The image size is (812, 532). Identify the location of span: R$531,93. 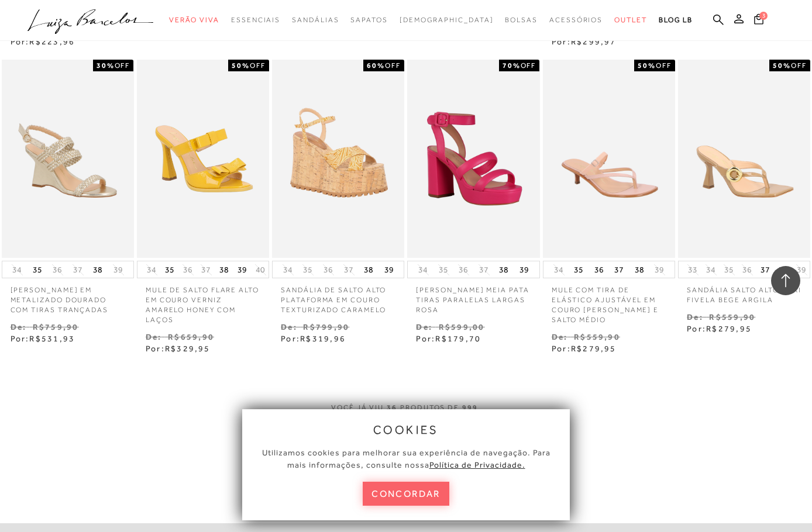
(52, 339).